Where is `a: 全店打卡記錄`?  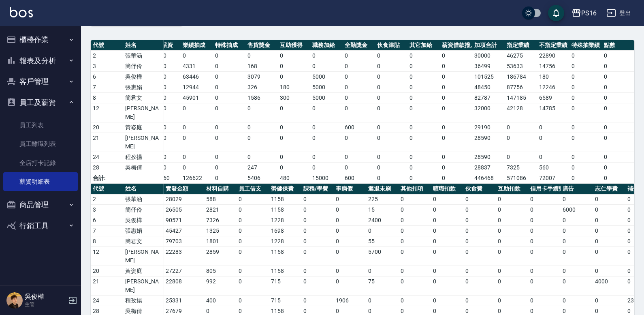 a: 全店打卡記錄 is located at coordinates (40, 163).